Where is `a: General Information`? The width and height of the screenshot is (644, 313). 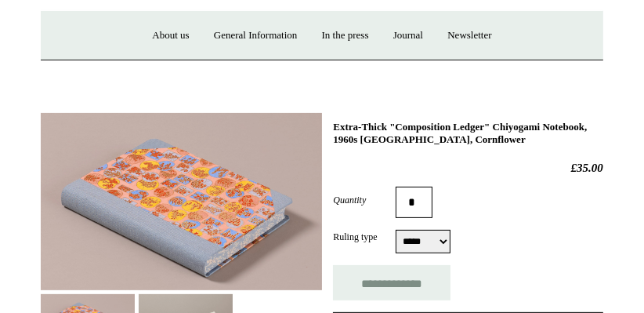 a: General Information is located at coordinates (256, 36).